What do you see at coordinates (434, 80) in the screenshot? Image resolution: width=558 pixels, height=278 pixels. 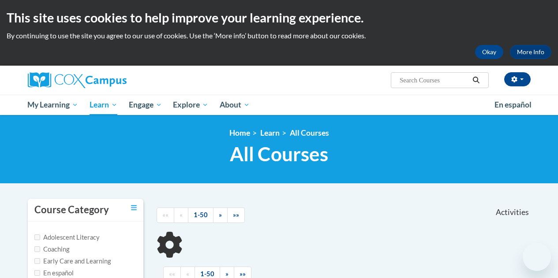 I see `input: Search Courses` at bounding box center [434, 80].